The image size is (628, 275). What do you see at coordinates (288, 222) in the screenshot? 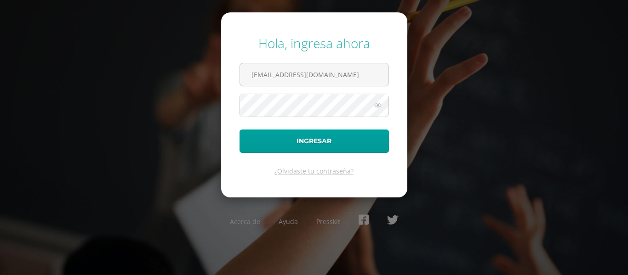
I see `a: Ayuda` at bounding box center [288, 222].